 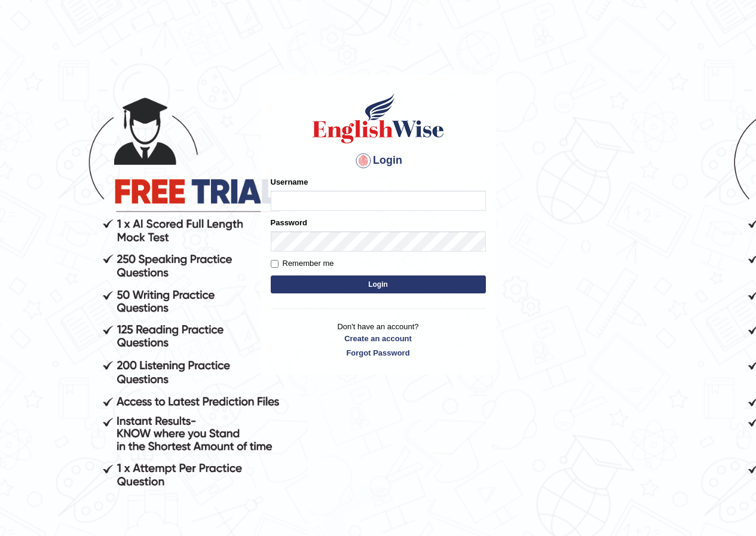 What do you see at coordinates (378, 353) in the screenshot?
I see `a: Forgot Password` at bounding box center [378, 353].